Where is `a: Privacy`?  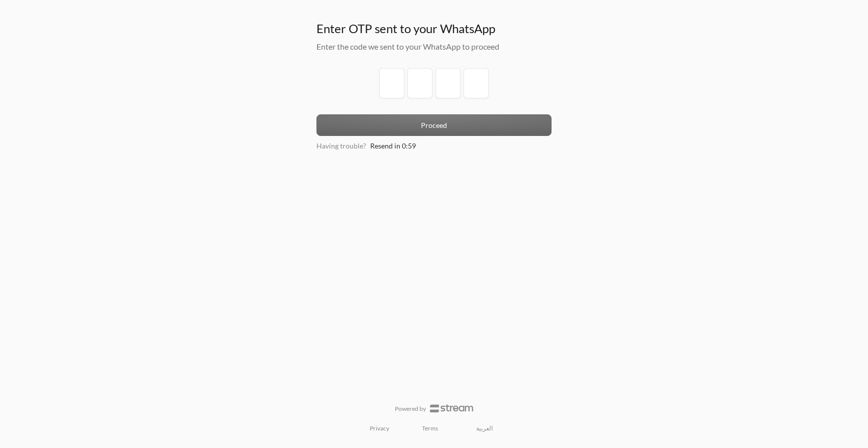 a: Privacy is located at coordinates (379, 429).